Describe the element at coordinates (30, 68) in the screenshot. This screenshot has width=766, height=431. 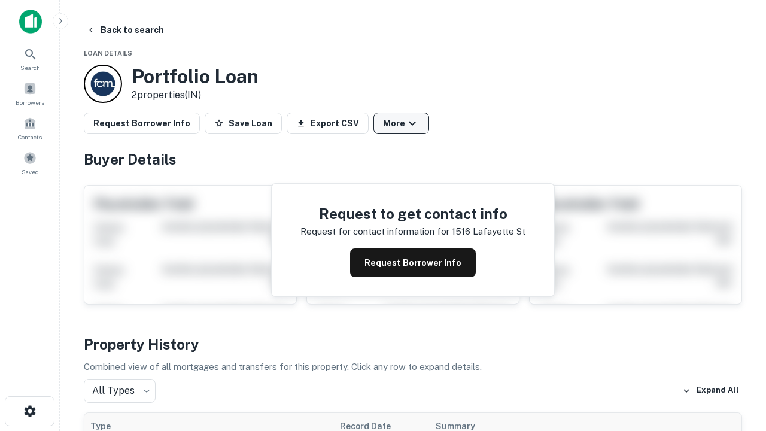
I see `span: Search` at that location.